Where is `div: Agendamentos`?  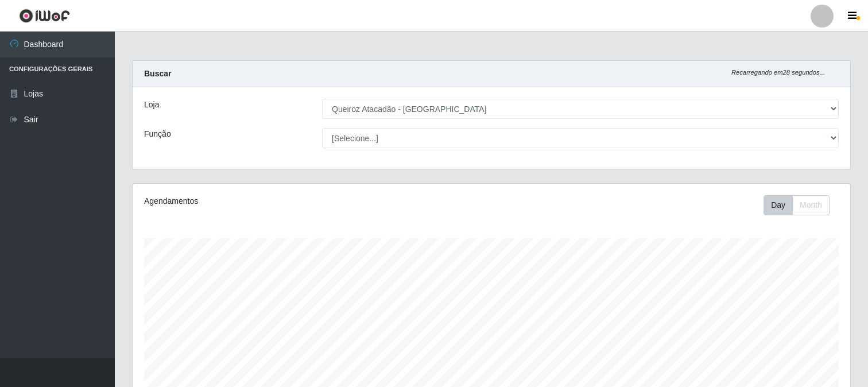 div: Agendamentos is located at coordinates (283, 201).